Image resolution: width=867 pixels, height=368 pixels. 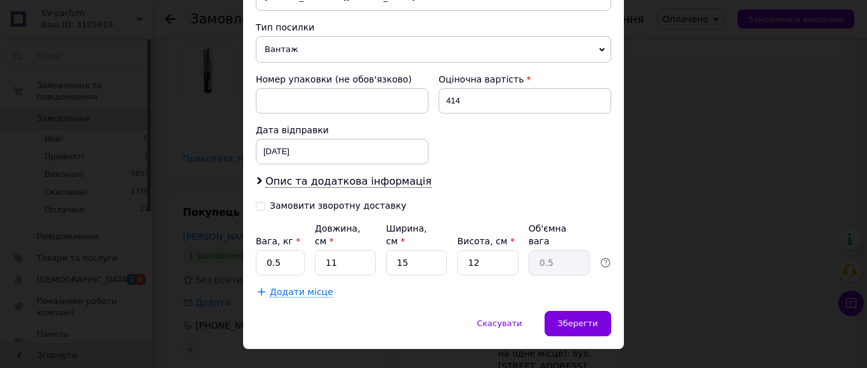 What do you see at coordinates (485, 241) in the screenshot?
I see `label: Висота, см` at bounding box center [485, 241].